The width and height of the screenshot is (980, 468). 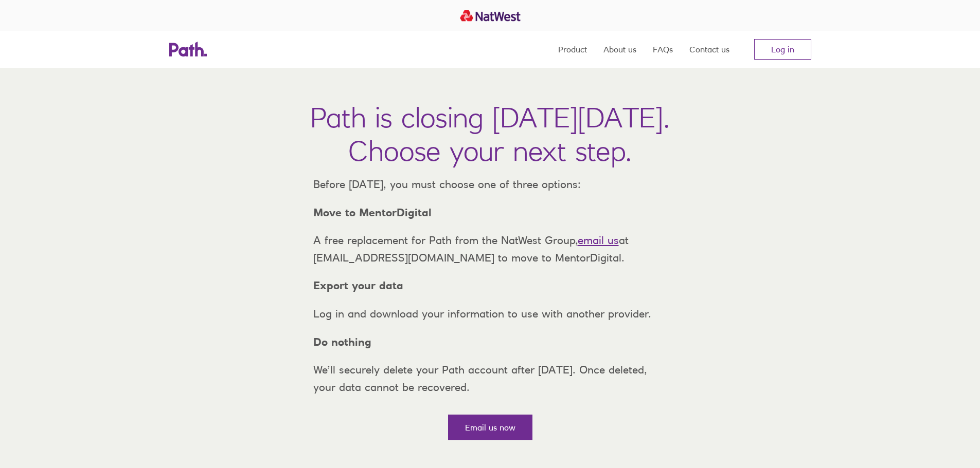 I want to click on a: Log in, so click(x=782, y=50).